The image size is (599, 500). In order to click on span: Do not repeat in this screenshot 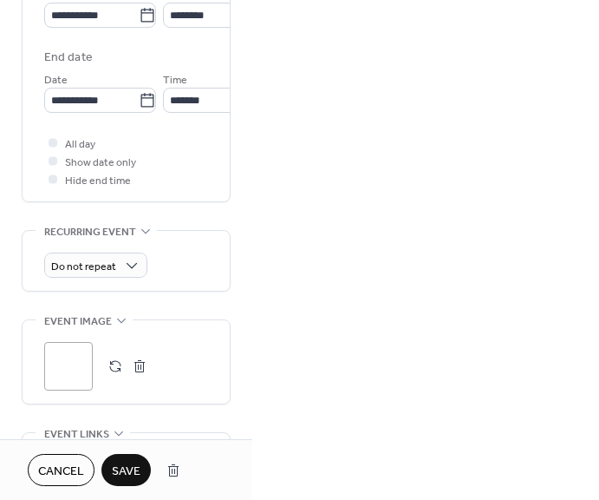, I will do `click(83, 266)`.